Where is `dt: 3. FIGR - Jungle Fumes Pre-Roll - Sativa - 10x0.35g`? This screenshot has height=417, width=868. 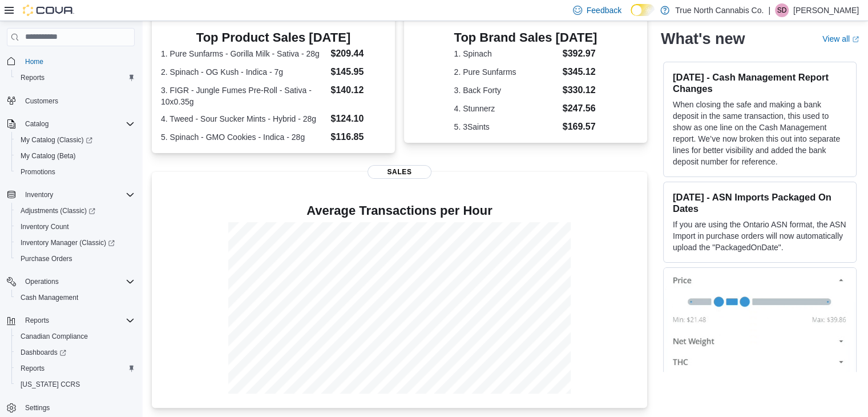
dt: 3. FIGR - Jungle Fumes Pre-Roll - Sativa - 10x0.35g is located at coordinates (243, 96).